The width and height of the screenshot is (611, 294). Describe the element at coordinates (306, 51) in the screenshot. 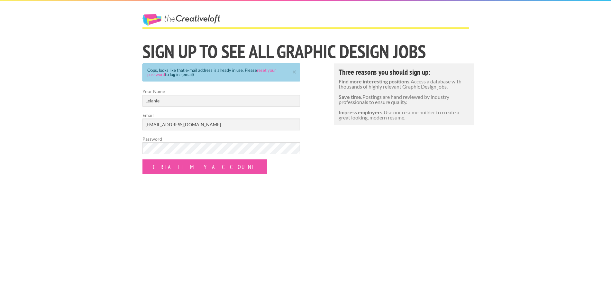

I see `h1: Sign Up to See All Graphic Design jobs` at that location.